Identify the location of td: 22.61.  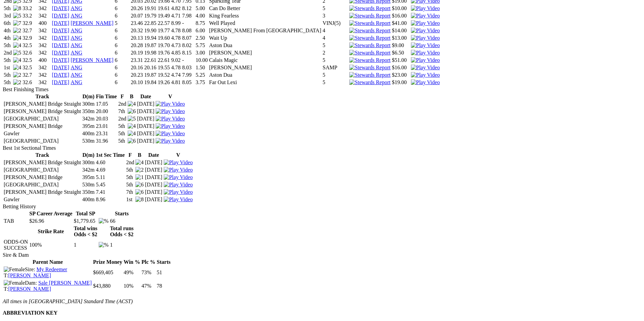
(164, 60).